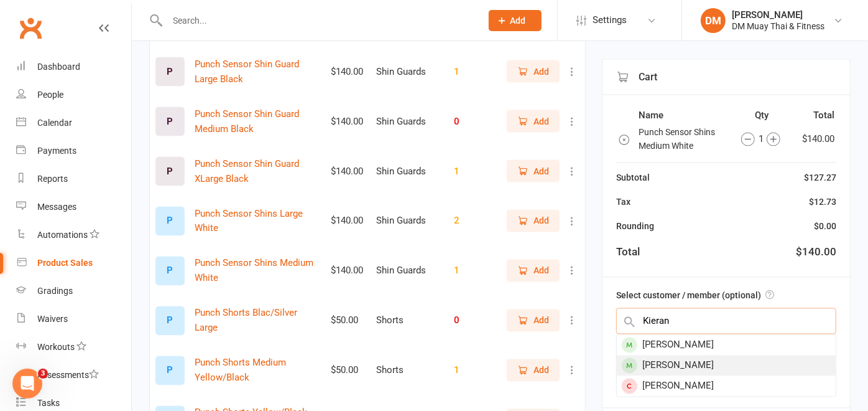 The image size is (868, 411). Describe the element at coordinates (695, 295) in the screenshot. I see `label: Select customer / member (optional)` at that location.